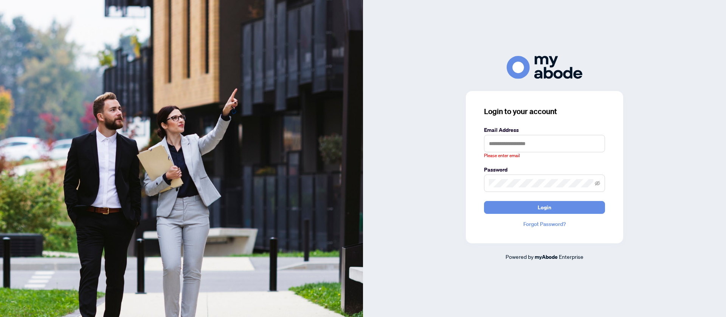 This screenshot has height=317, width=726. I want to click on span: Powered by, so click(520, 257).